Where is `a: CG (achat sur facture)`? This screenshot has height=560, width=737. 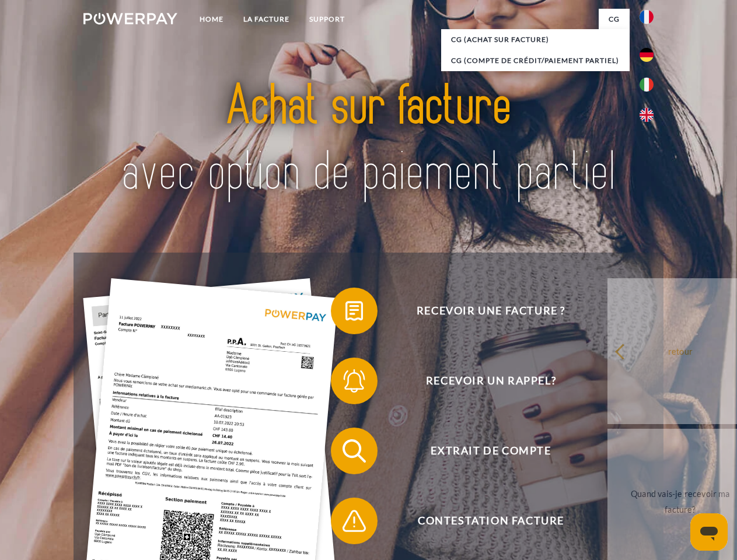
a: CG (achat sur facture) is located at coordinates (535, 40).